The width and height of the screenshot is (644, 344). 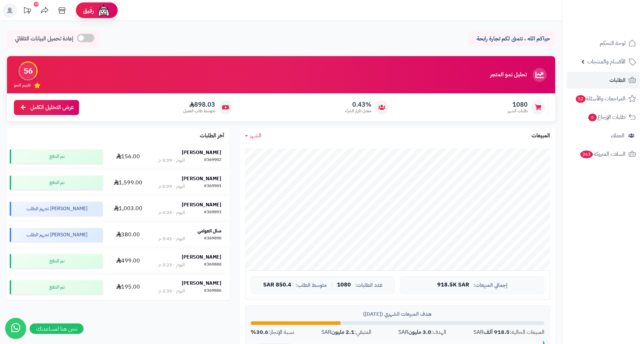 I want to click on strong: 3.0 مليون, so click(x=420, y=332).